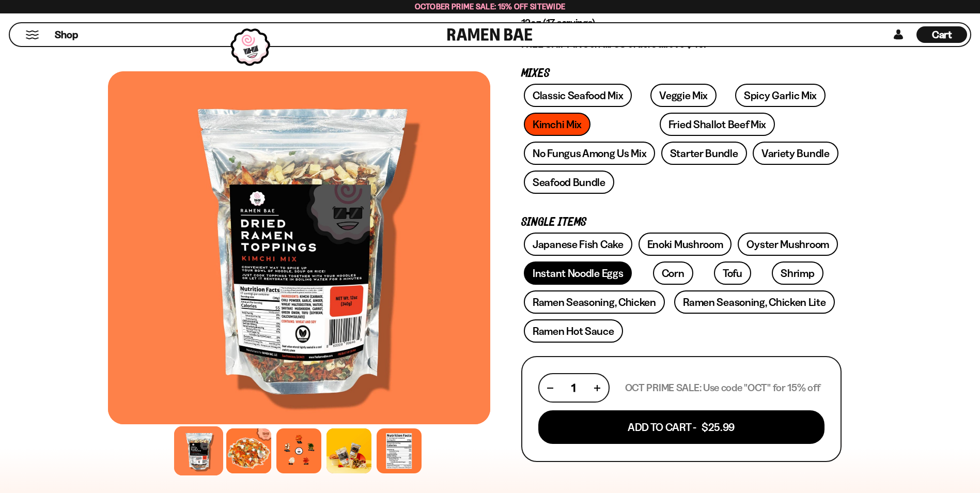 The width and height of the screenshot is (980, 493). Describe the element at coordinates (578, 244) in the screenshot. I see `a: Japanese Fish Cake` at that location.